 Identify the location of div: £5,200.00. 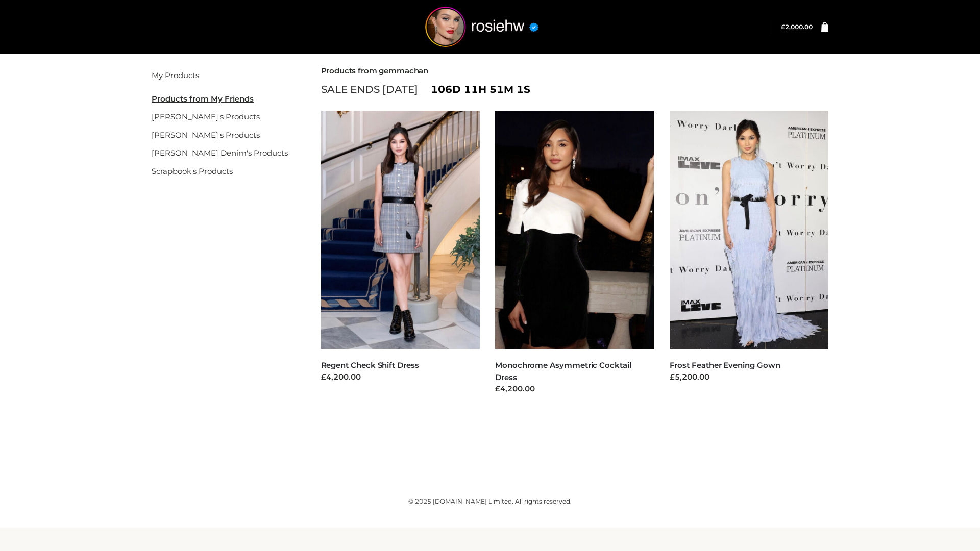
(750, 377).